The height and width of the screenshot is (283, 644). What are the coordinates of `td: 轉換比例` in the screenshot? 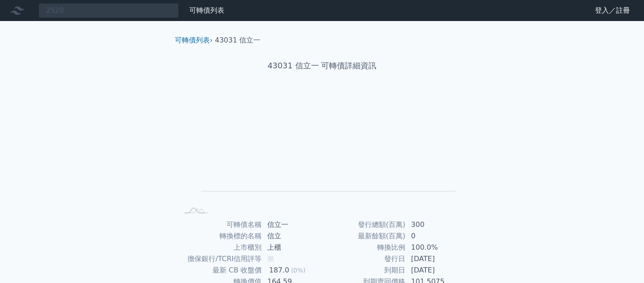 It's located at (363, 248).